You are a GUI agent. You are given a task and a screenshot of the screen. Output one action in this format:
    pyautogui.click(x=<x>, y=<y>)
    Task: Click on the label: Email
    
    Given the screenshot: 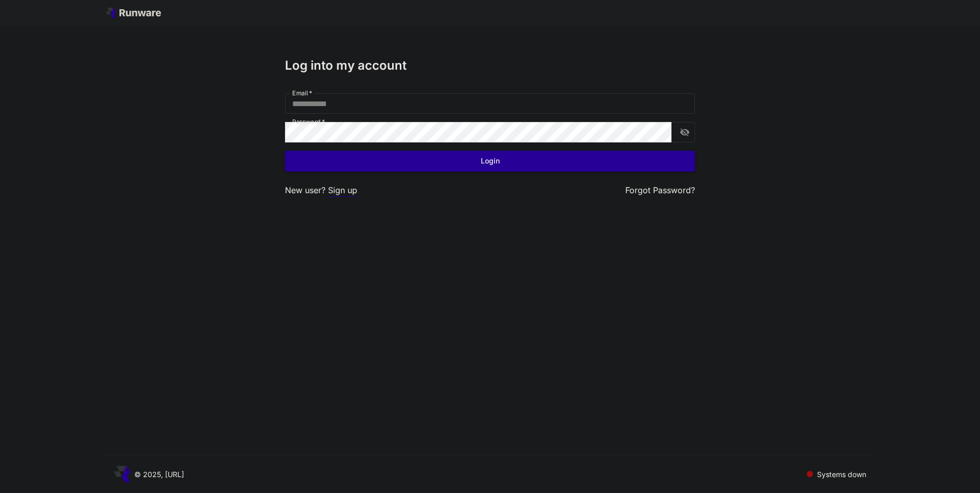 What is the action you would take?
    pyautogui.click(x=302, y=93)
    